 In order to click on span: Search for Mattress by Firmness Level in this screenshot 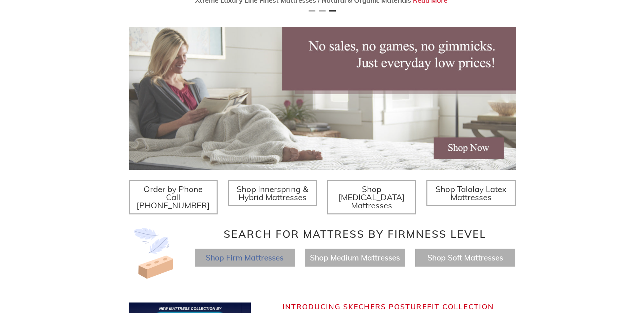, I will do `click(355, 234)`.